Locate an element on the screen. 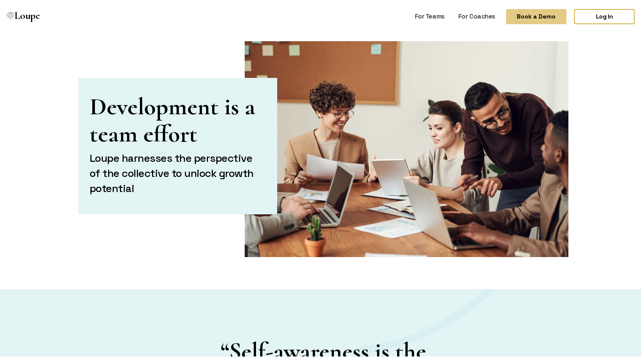 The width and height of the screenshot is (641, 358). a: Log In is located at coordinates (604, 15).